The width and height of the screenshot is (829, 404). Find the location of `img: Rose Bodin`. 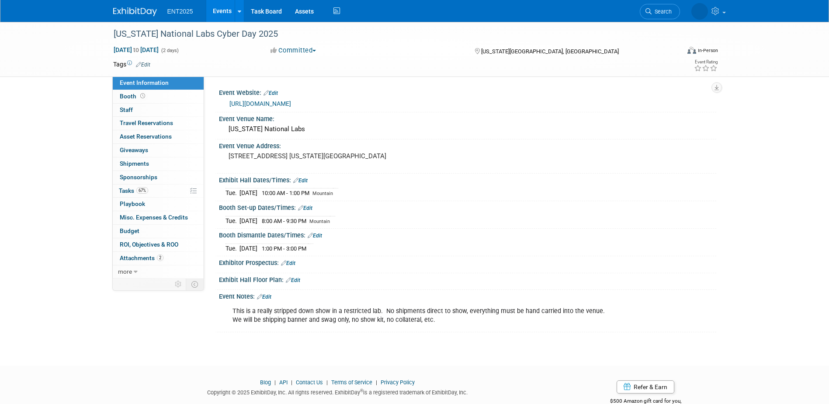

img: Rose Bodin is located at coordinates (700, 11).